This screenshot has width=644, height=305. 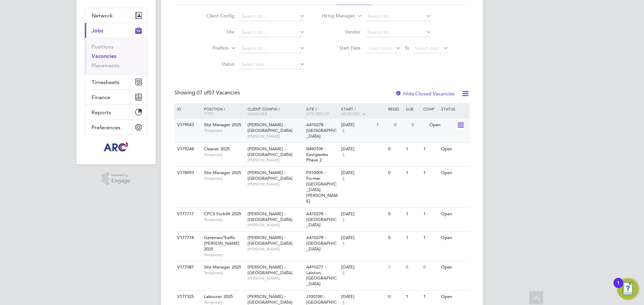 What do you see at coordinates (215, 16) in the screenshot?
I see `label: Client Config` at bounding box center [215, 16].